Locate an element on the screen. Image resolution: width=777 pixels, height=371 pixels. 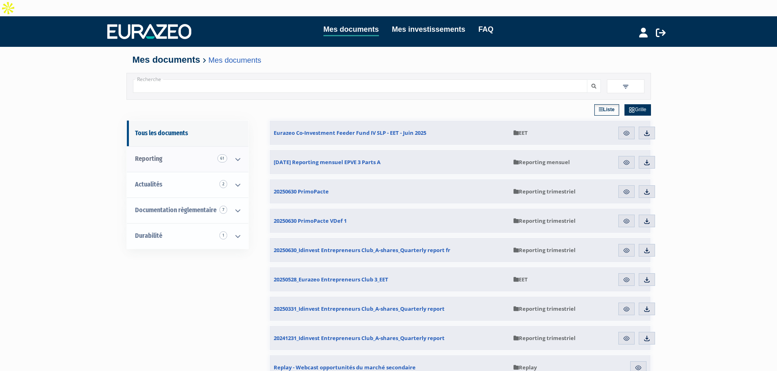
a: Actualités 2 is located at coordinates (188, 185).